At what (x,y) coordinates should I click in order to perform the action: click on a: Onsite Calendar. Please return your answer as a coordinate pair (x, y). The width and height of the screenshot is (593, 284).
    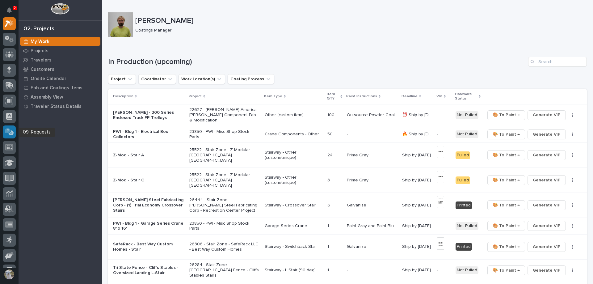
    Looking at the image, I should click on (60, 78).